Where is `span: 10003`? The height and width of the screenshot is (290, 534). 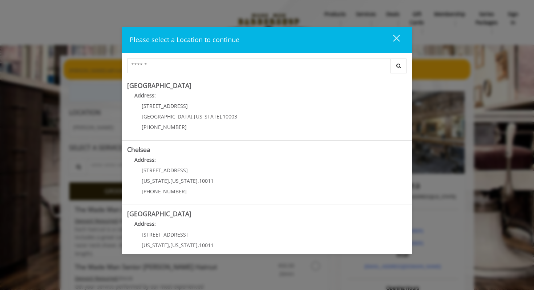
span: 10003 is located at coordinates (230, 116).